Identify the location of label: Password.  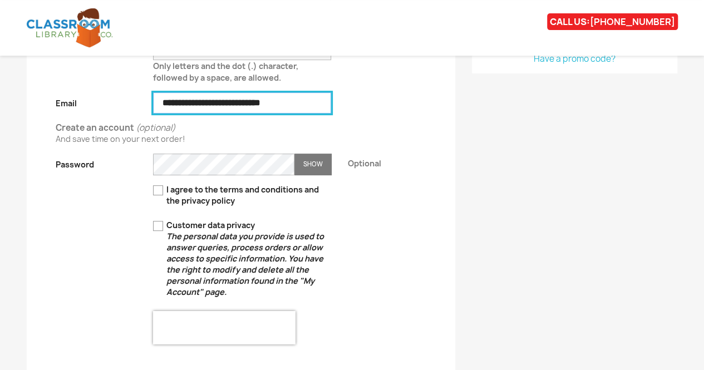
(96, 162).